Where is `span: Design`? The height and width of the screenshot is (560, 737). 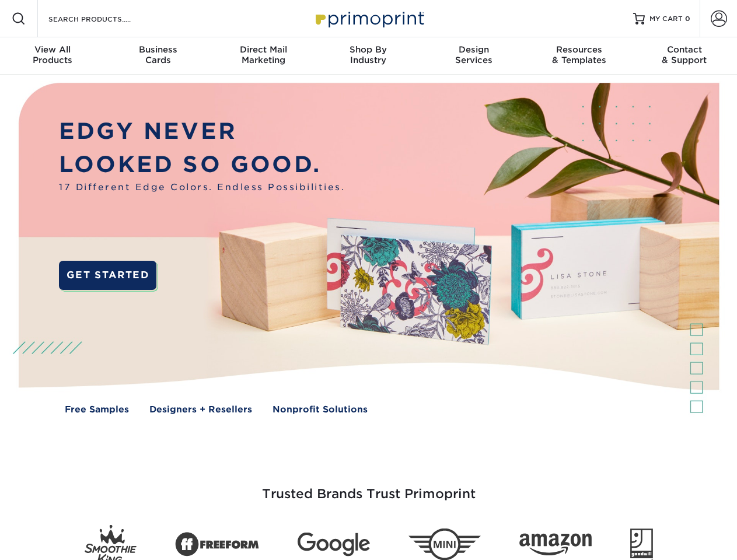 span: Design is located at coordinates (474, 49).